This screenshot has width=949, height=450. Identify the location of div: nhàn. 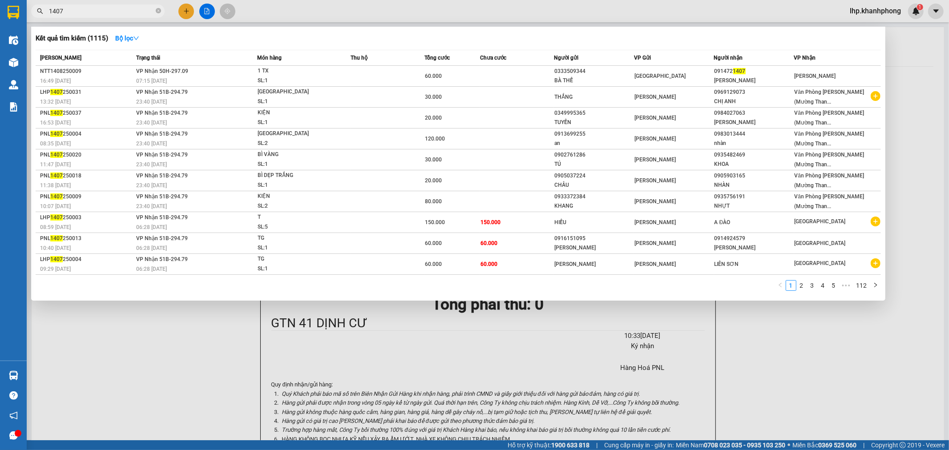
(754, 143).